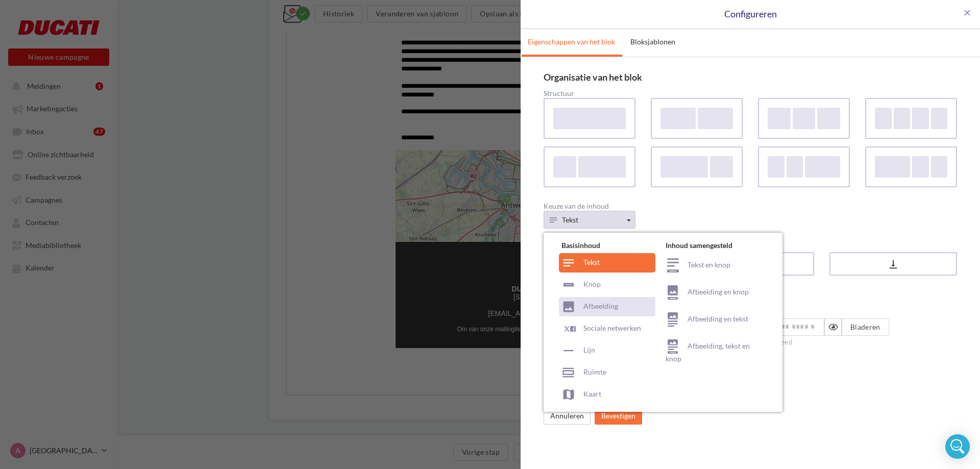 The height and width of the screenshot is (469, 980). Describe the element at coordinates (607, 328) in the screenshot. I see `div: Sociale netwerken` at that location.